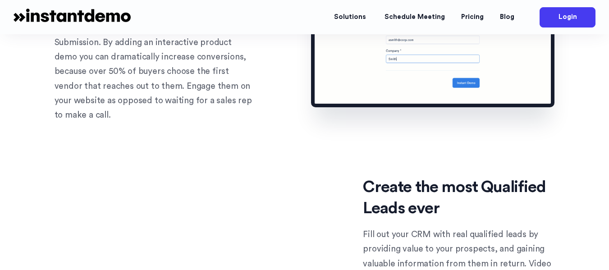 This screenshot has width=609, height=270. I want to click on a: Login, so click(568, 17).